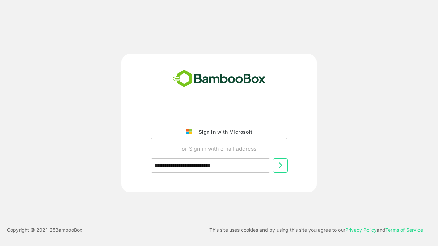 The width and height of the screenshot is (438, 246). What do you see at coordinates (404, 230) in the screenshot?
I see `a: Terms of Service` at bounding box center [404, 230].